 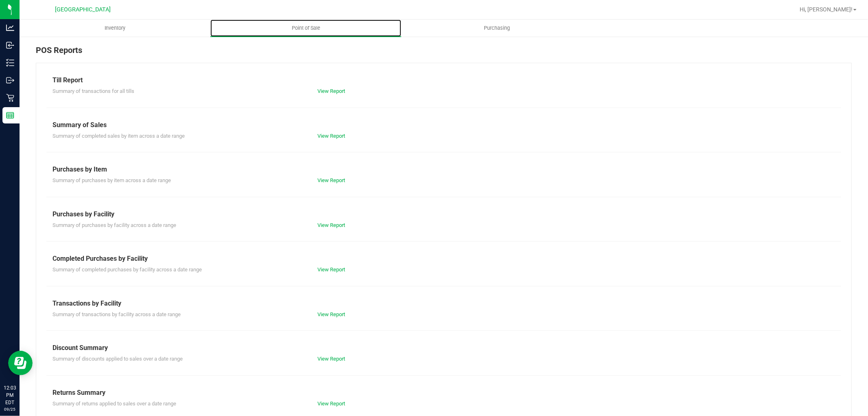 I want to click on p: 09/25, so click(x=10, y=409).